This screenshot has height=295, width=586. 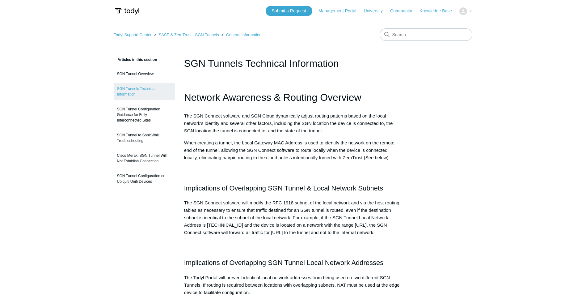 I want to click on li: General Information, so click(x=241, y=35).